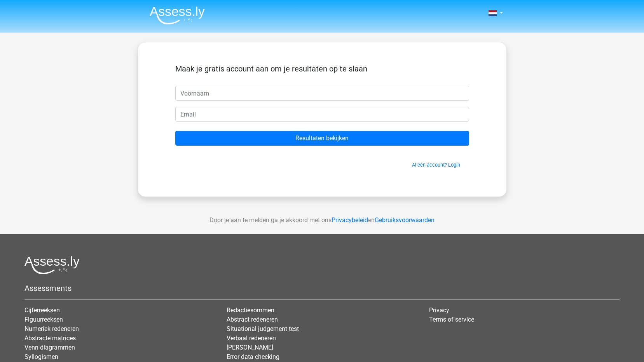 The height and width of the screenshot is (362, 644). Describe the element at coordinates (251, 310) in the screenshot. I see `a: Redactiesommen` at that location.